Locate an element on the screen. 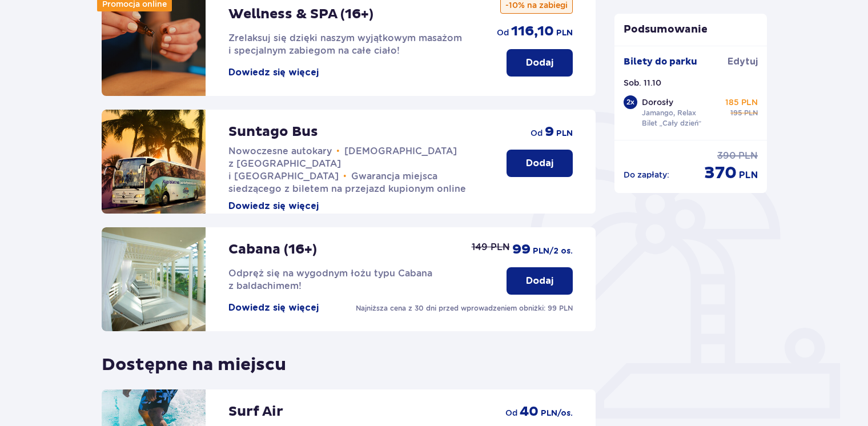  p: 185 PLN is located at coordinates (741, 102).